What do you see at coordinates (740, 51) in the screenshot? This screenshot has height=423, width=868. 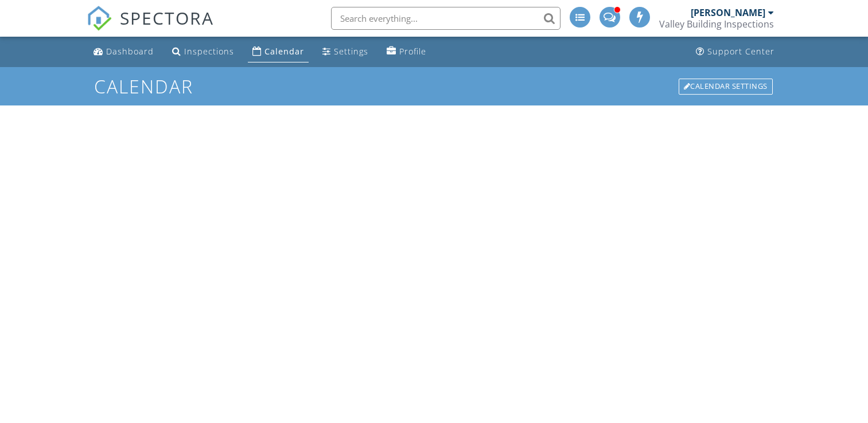 I see `div: Support Center` at bounding box center [740, 51].